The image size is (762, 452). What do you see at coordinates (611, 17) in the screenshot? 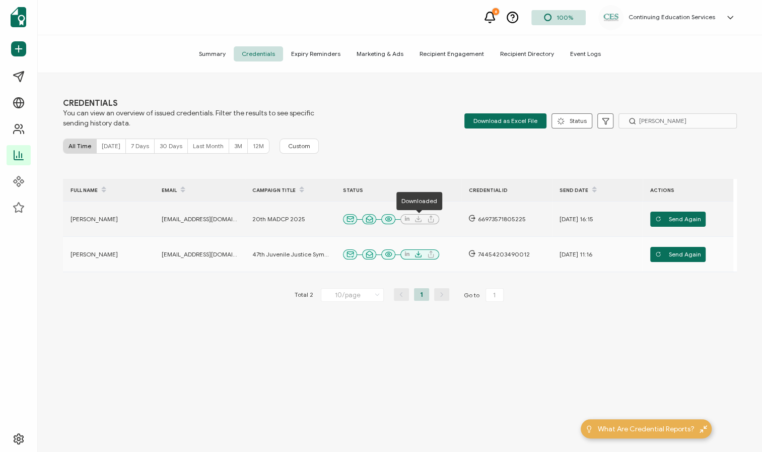
I see `img: 501535ef-f7ad-426d-9674-24d7c984c6b0.png` at bounding box center [611, 17].